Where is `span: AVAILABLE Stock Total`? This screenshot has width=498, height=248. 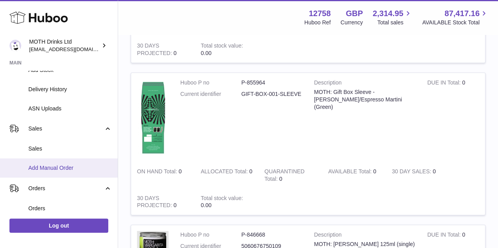
span: AVAILABLE Stock Total is located at coordinates (455, 22).